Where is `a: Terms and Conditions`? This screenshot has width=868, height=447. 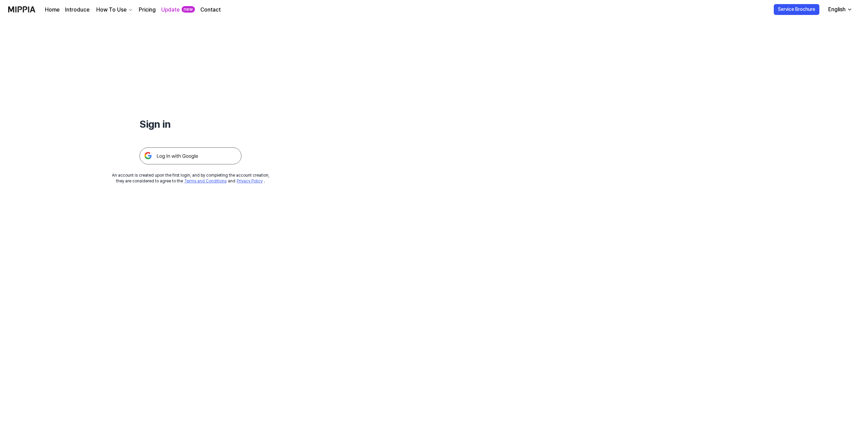 a: Terms and Conditions is located at coordinates (205, 181).